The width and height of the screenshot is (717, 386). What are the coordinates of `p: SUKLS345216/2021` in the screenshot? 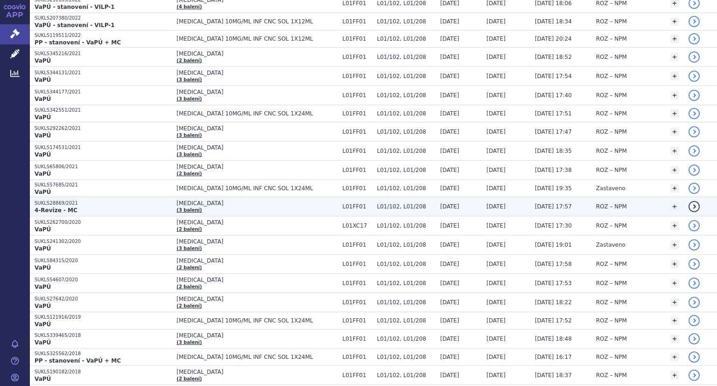 It's located at (103, 54).